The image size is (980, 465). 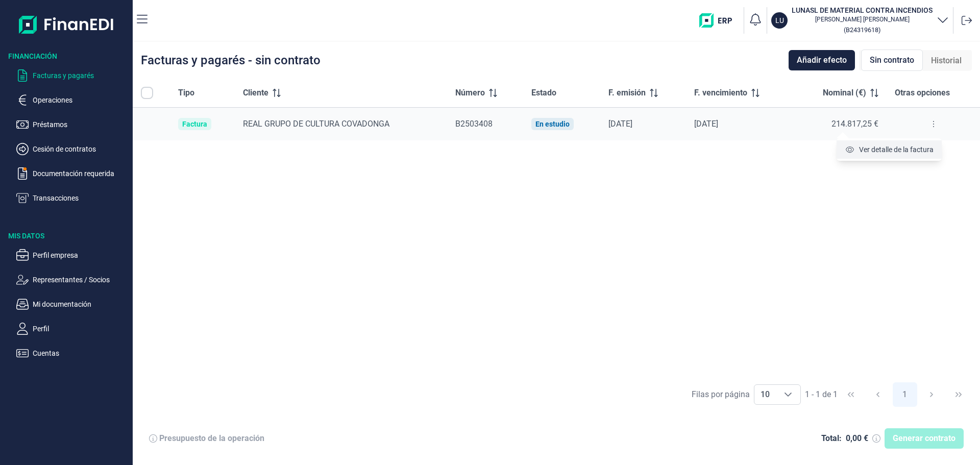 What do you see at coordinates (80, 100) in the screenshot?
I see `p: Operaciones` at bounding box center [80, 100].